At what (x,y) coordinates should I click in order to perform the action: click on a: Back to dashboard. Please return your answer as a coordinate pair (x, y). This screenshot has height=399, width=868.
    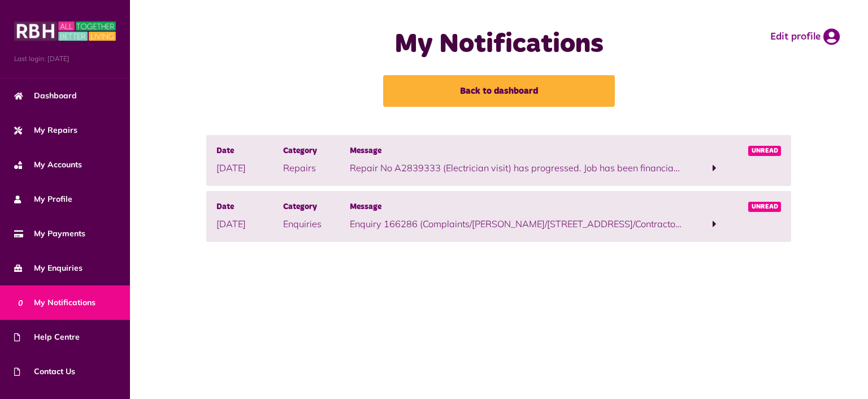
    Looking at the image, I should click on (499, 91).